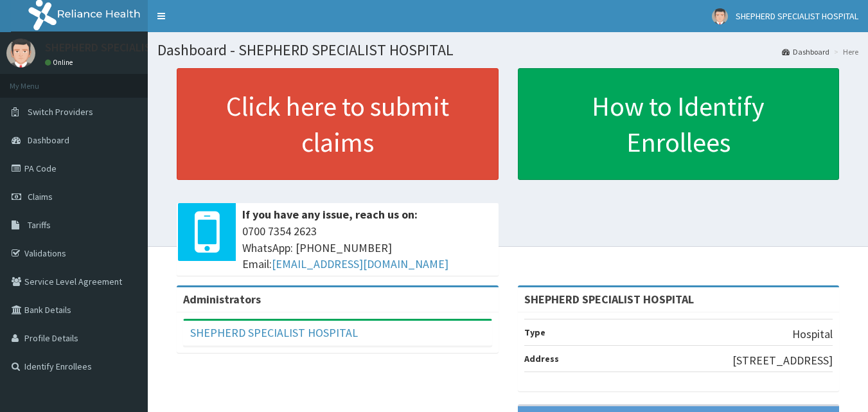  What do you see at coordinates (812, 334) in the screenshot?
I see `p: Hospital` at bounding box center [812, 334].